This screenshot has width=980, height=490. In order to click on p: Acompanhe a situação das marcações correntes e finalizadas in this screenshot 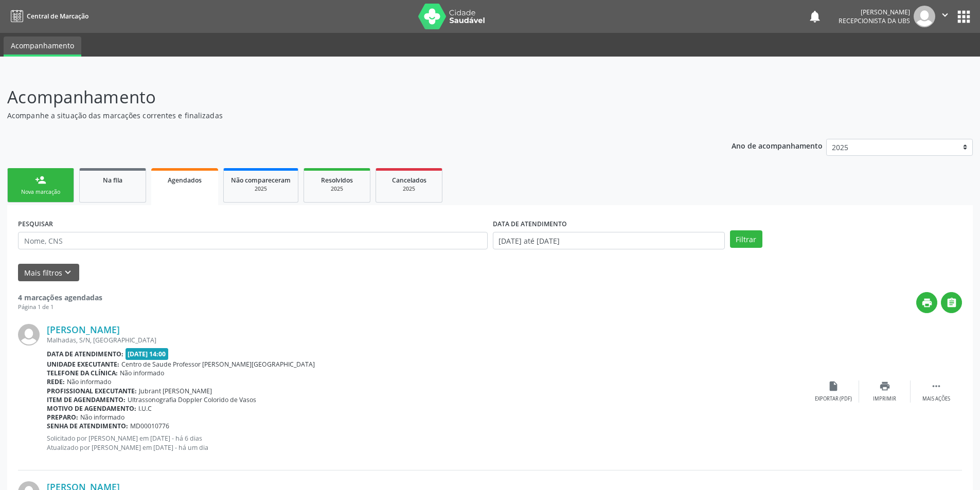, I will do `click(345, 115)`.